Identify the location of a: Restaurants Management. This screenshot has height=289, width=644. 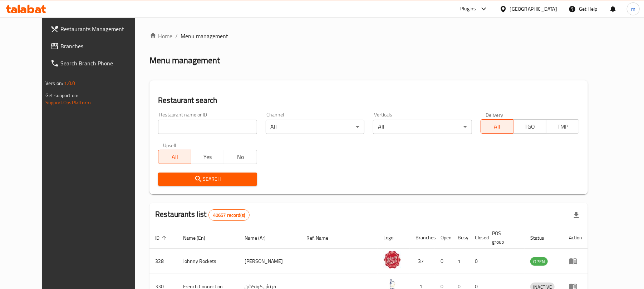
(97, 29).